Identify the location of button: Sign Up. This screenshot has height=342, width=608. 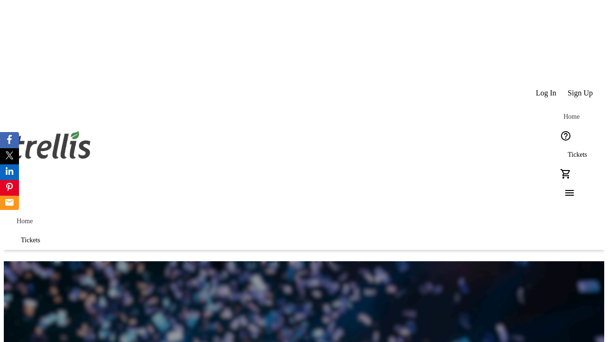
(580, 93).